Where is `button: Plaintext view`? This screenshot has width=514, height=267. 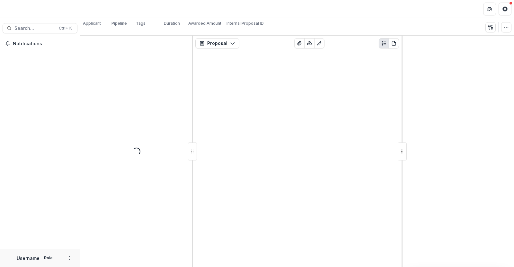
button: Plaintext view is located at coordinates (384, 43).